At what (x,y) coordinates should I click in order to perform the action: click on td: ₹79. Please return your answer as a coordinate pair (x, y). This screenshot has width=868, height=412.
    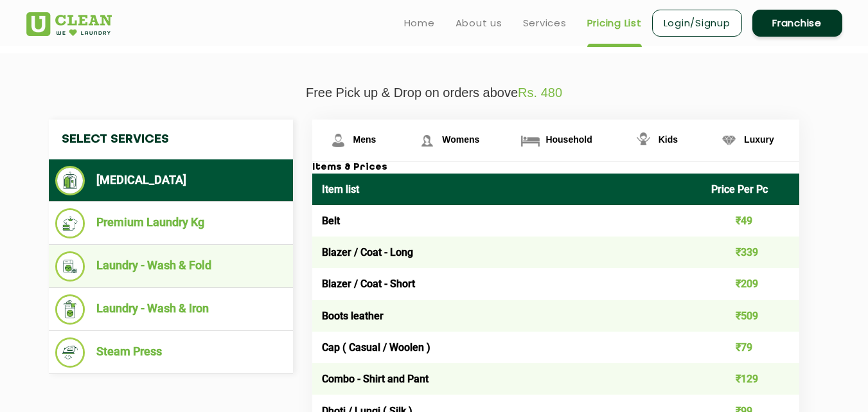
    Looking at the image, I should click on (750, 347).